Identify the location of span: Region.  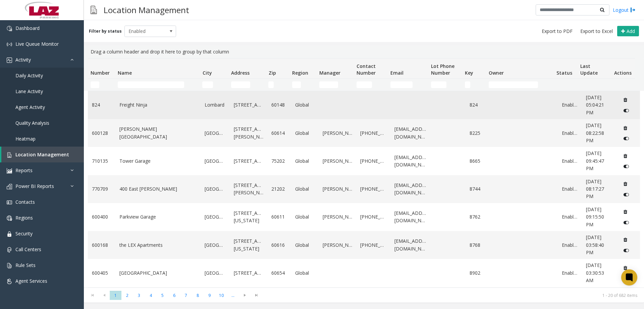
(300, 72).